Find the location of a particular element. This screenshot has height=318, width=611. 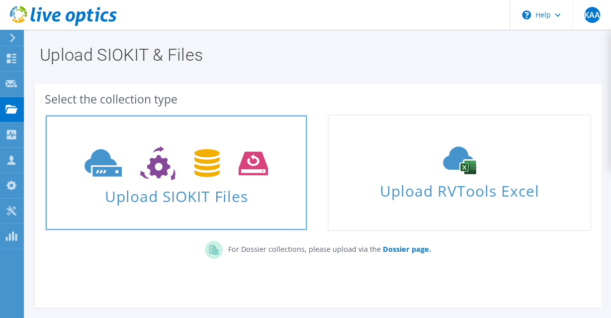

b: Dossier page. is located at coordinates (406, 248).